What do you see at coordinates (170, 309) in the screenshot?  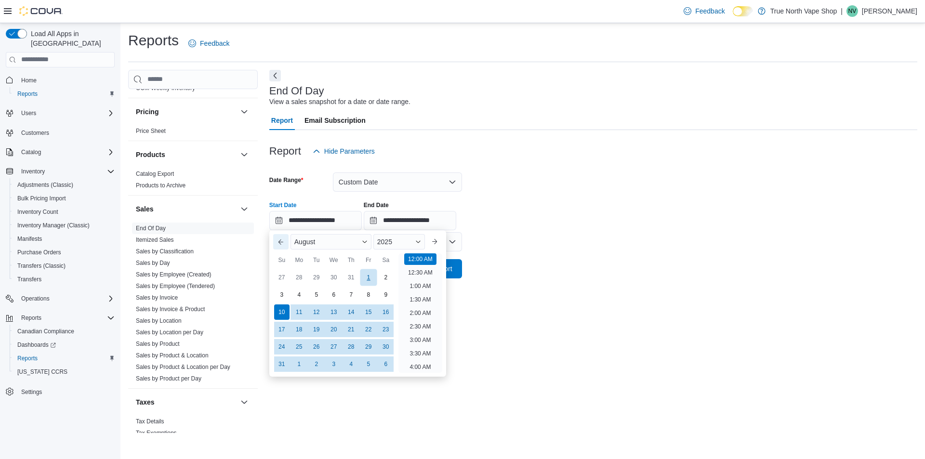 I see `a: Sales by Invoice & Product` at bounding box center [170, 309].